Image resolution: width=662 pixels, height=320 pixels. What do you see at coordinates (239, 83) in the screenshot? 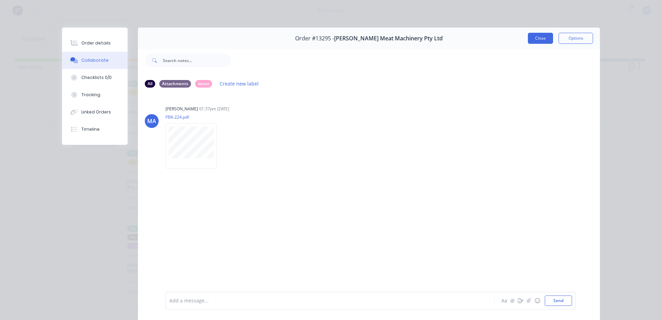
I see `button: Create new label` at bounding box center [239, 83].